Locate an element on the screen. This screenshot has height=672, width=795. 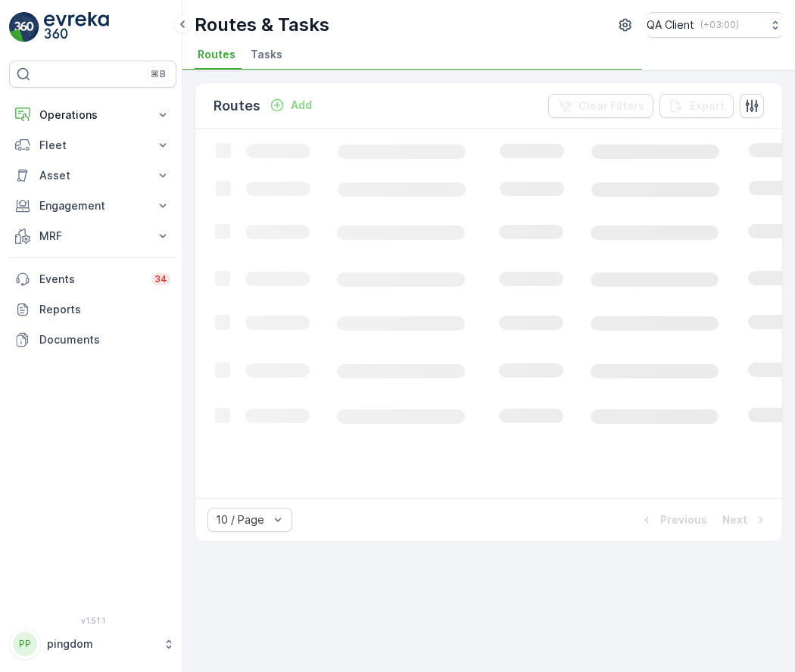
button: Export is located at coordinates (697, 106).